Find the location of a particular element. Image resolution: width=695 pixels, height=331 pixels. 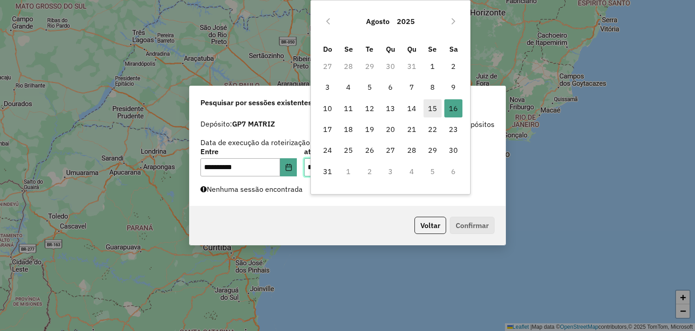

td: 17 is located at coordinates (328, 129).